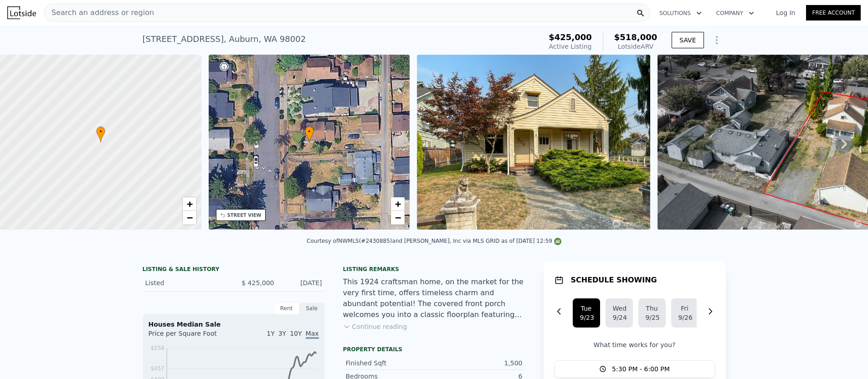 The height and width of the screenshot is (379, 868). What do you see at coordinates (191, 336) in the screenshot?
I see `div: Price per Square Foot` at bounding box center [191, 336].